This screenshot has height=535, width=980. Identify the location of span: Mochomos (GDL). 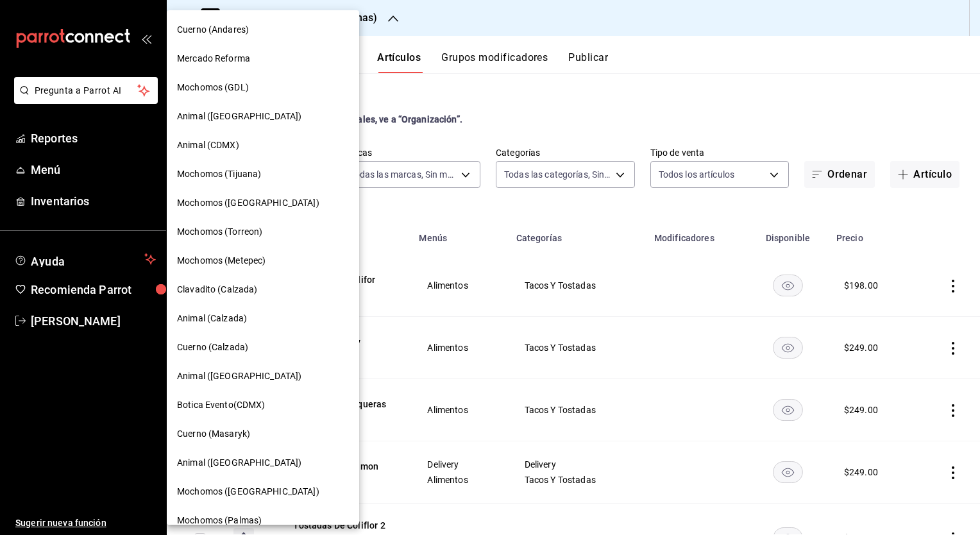
(213, 87).